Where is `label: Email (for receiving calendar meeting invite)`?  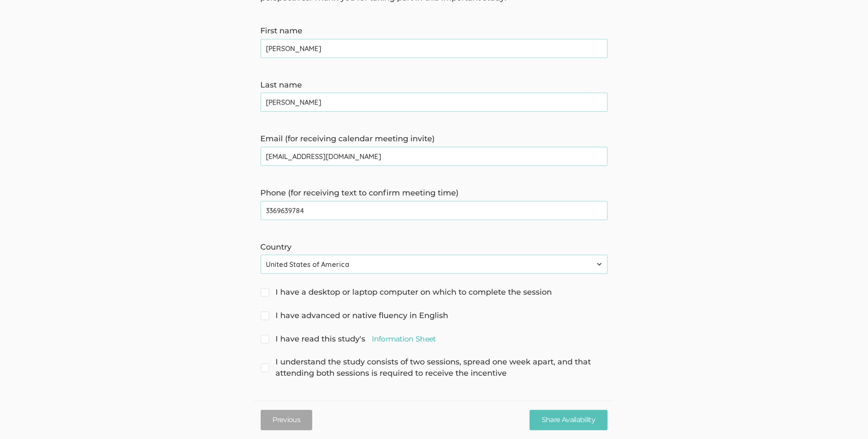
label: Email (for receiving calendar meeting invite) is located at coordinates (434, 140).